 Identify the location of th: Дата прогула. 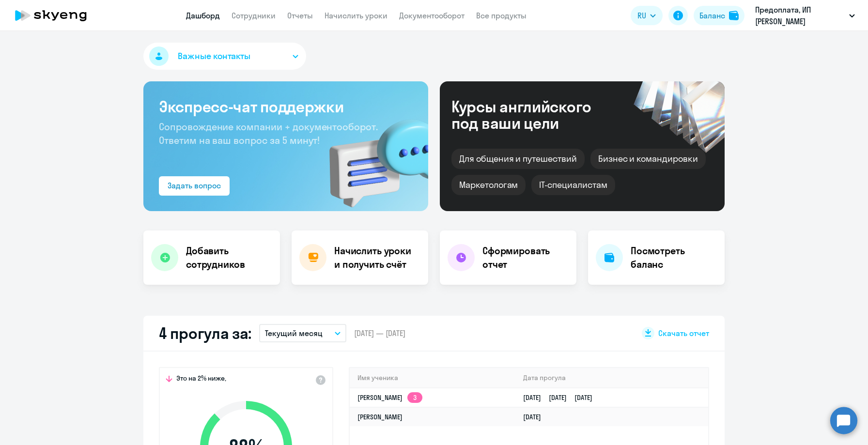
(612, 377).